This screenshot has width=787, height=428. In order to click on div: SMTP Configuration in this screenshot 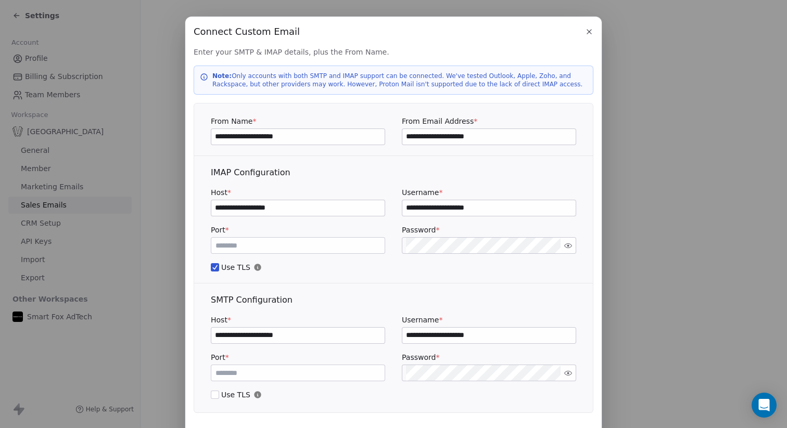, I will do `click(394, 300)`.